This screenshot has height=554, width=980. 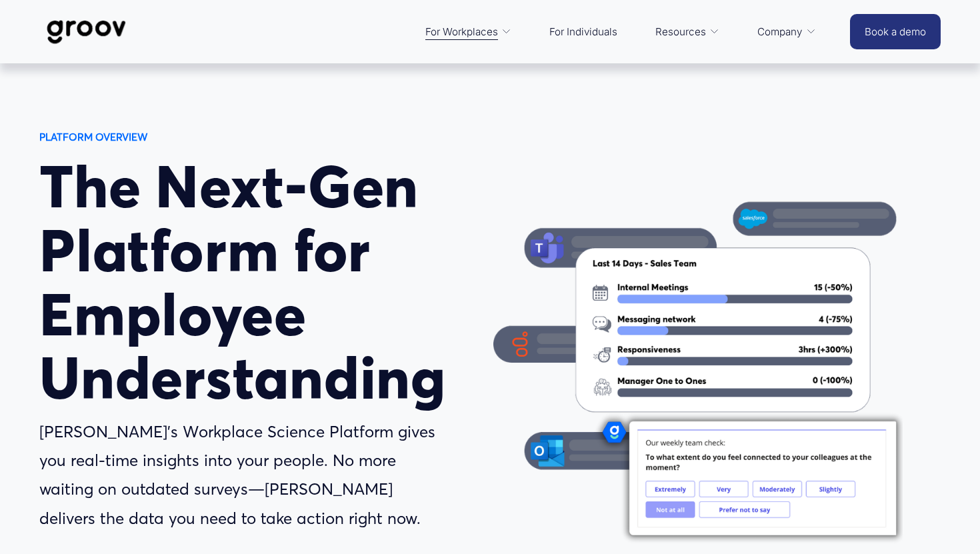 I want to click on a: For Individuals, so click(x=583, y=31).